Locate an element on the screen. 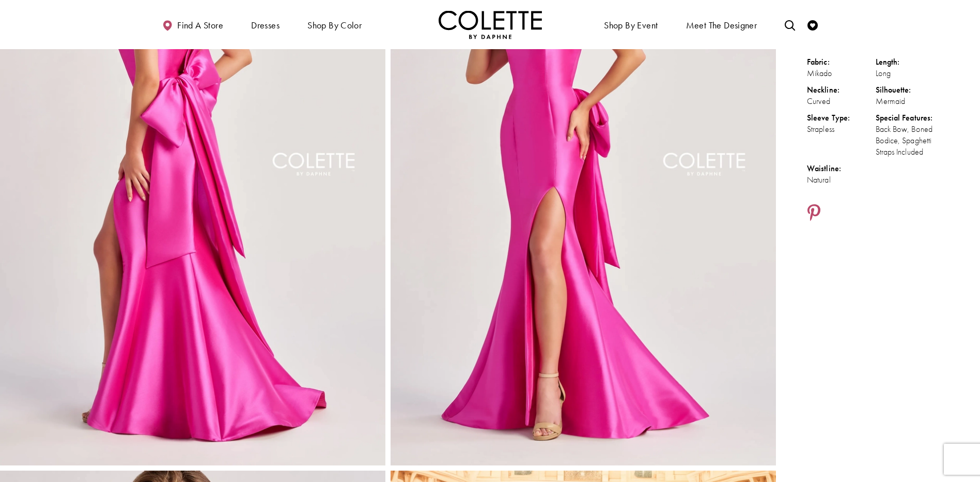  img: Colette by Daphne is located at coordinates (490, 24).